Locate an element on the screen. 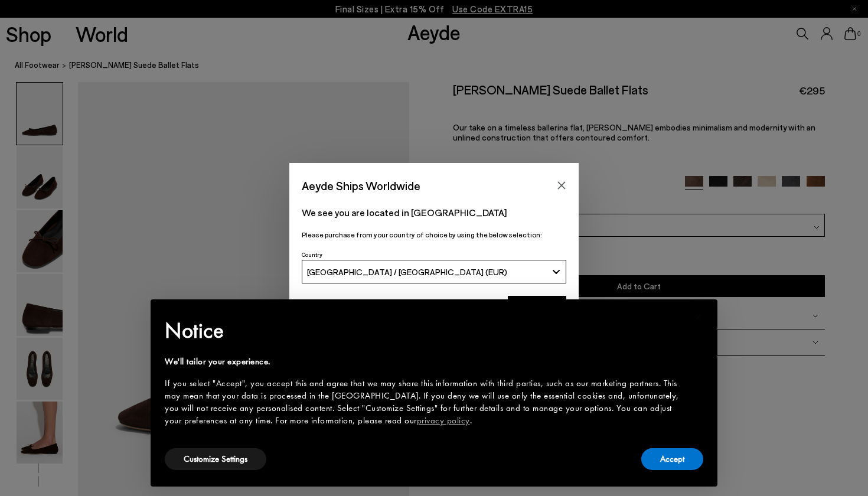 Image resolution: width=868 pixels, height=496 pixels. span: Aeyde Ships Worldwide is located at coordinates (361, 185).